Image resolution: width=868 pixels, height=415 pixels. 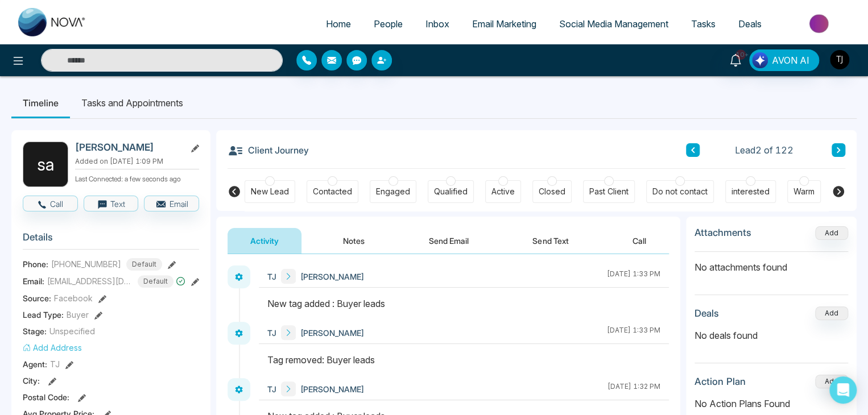 What do you see at coordinates (750, 192) in the screenshot?
I see `div: interested` at bounding box center [750, 192].